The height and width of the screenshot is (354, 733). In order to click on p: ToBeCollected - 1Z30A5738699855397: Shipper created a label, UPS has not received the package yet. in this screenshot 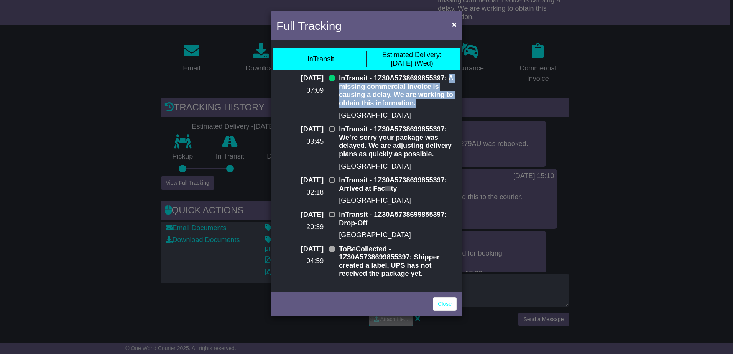, I will do `click(398, 262)`.